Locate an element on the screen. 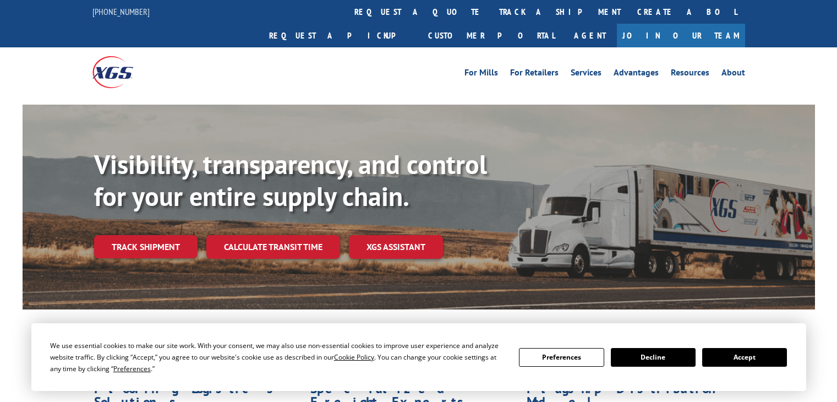 This screenshot has width=837, height=402. span: Preferences is located at coordinates (132, 368).